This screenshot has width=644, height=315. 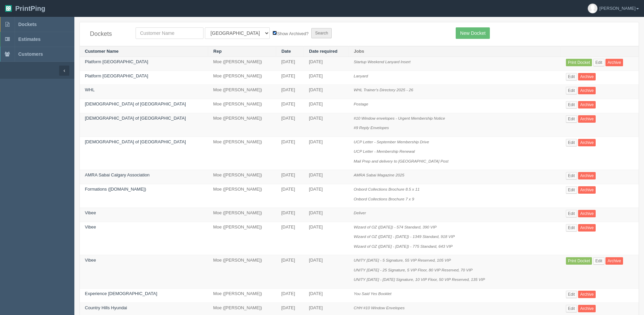 I want to click on i: Onbord Collections Brochure 8.5 x 11, so click(x=386, y=189).